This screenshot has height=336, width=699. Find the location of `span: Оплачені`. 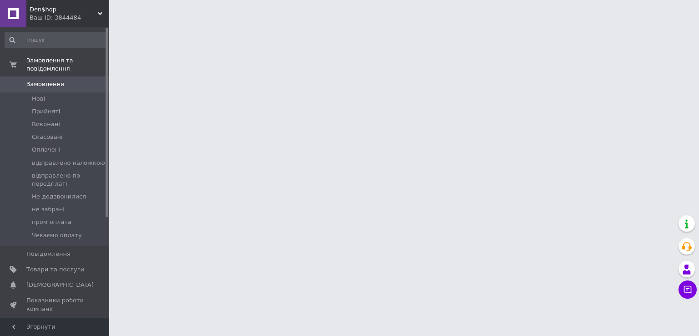

span: Оплачені is located at coordinates (46, 150).